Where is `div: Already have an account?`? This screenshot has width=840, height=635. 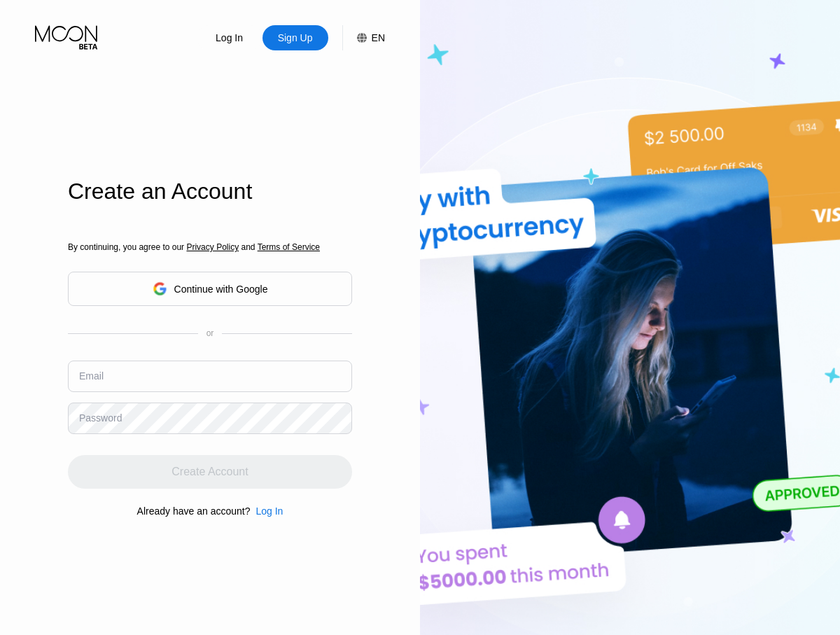
div: Already have an account? is located at coordinates (194, 511).